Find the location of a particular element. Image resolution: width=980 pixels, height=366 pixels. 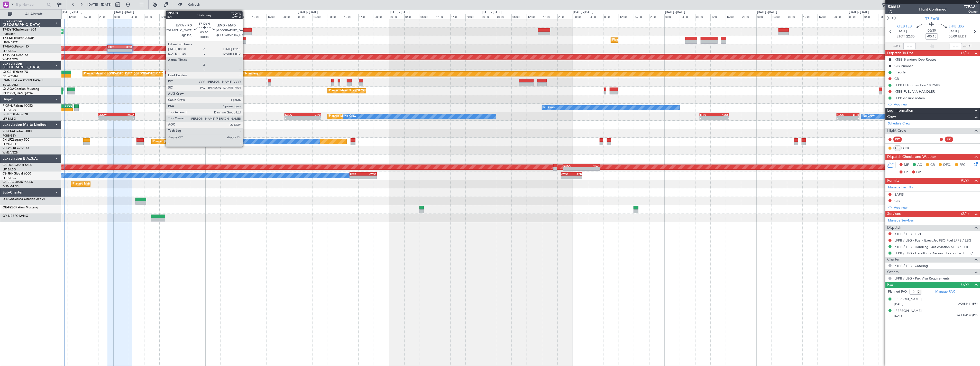

span: CS-RRC is located at coordinates (8, 182).